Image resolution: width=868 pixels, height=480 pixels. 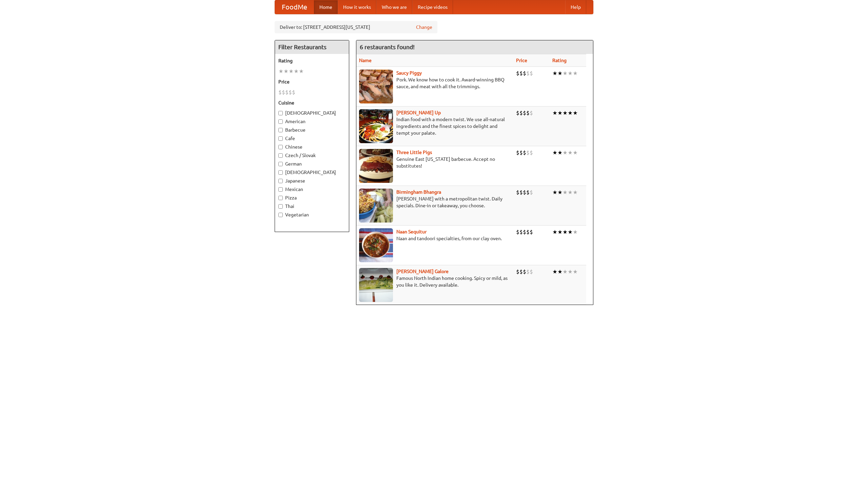 I want to click on input: Japanese, so click(x=280, y=181).